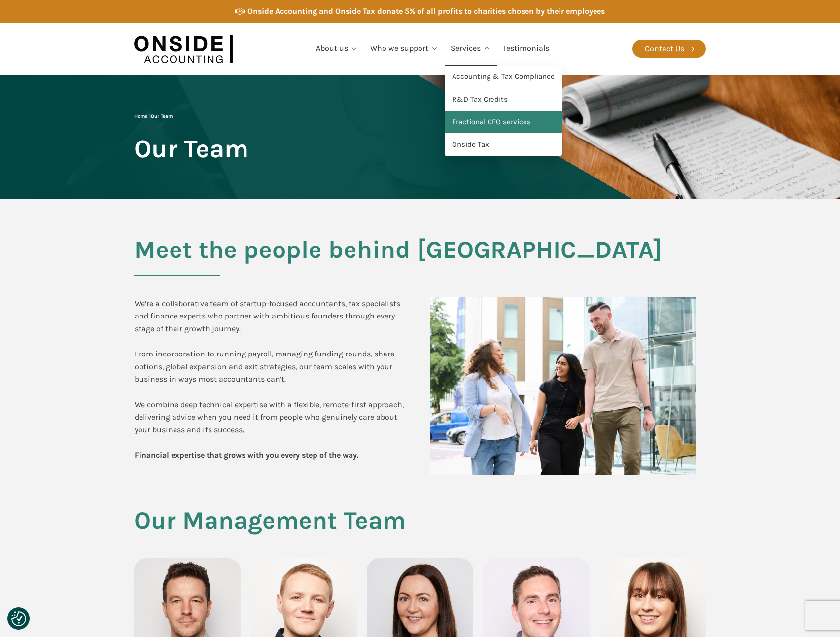 This screenshot has width=840, height=637. I want to click on div: We’re a collaborative team of startup-focused accountants, tax specialists and finance experts wh..., so click(272, 379).